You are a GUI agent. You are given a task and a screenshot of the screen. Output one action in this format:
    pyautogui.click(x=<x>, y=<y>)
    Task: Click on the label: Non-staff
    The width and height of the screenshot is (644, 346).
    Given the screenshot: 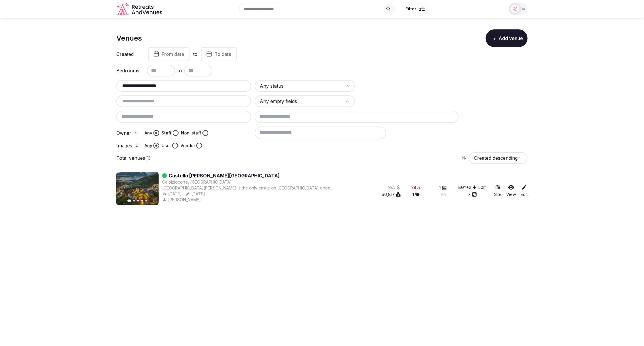 What is the action you would take?
    pyautogui.click(x=191, y=133)
    